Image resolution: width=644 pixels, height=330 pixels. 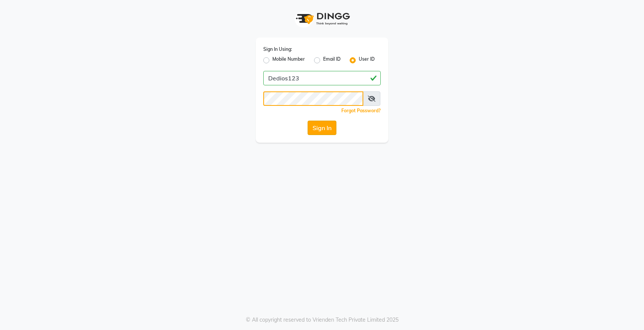 I want to click on a: Forgot Password?, so click(x=361, y=110).